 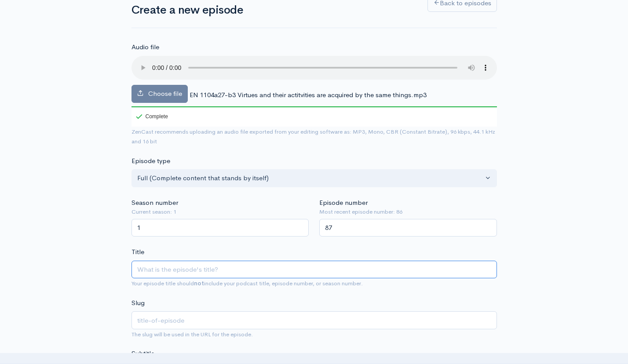 I want to click on small: Current season: 1, so click(x=221, y=212).